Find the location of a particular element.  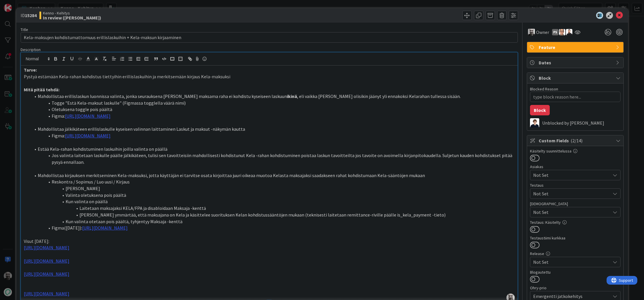

div: Release is located at coordinates (575, 254).